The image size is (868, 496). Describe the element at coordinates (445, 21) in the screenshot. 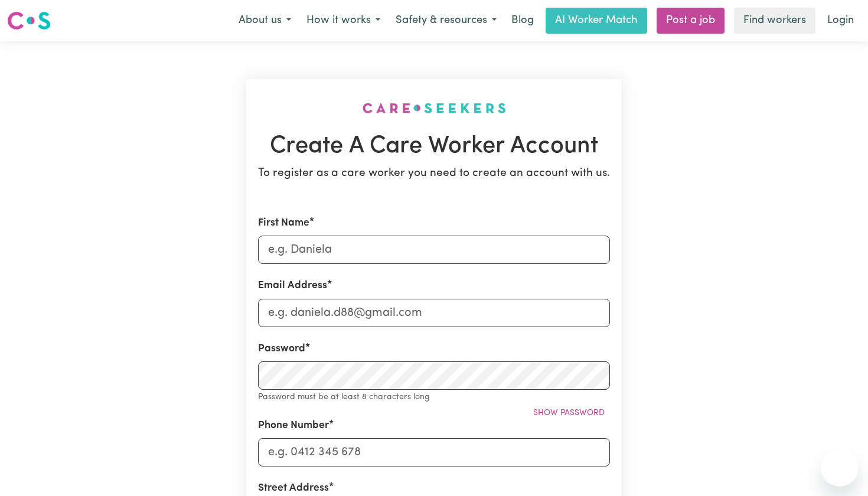

I see `button: Safety & resources` at that location.